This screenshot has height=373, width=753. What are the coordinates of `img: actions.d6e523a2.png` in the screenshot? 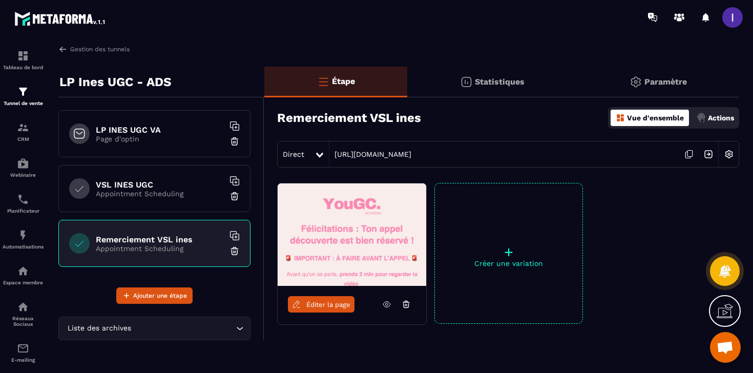 It's located at (701, 118).